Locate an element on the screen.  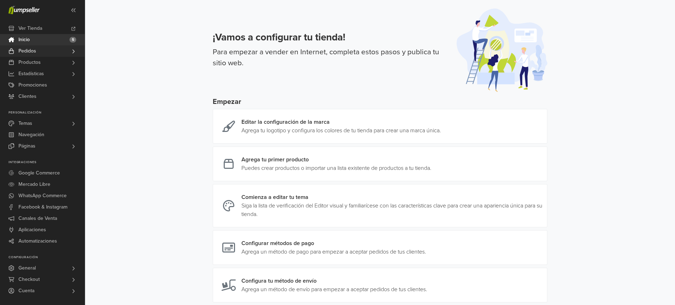
span: Pedidos is located at coordinates (27, 51).